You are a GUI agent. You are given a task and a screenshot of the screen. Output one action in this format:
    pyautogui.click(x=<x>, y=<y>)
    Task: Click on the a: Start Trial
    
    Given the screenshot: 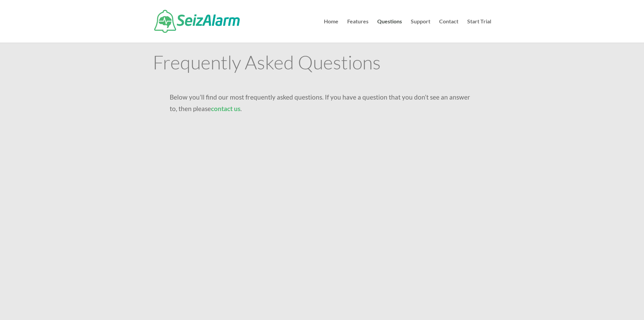 What is the action you would take?
    pyautogui.click(x=479, y=31)
    